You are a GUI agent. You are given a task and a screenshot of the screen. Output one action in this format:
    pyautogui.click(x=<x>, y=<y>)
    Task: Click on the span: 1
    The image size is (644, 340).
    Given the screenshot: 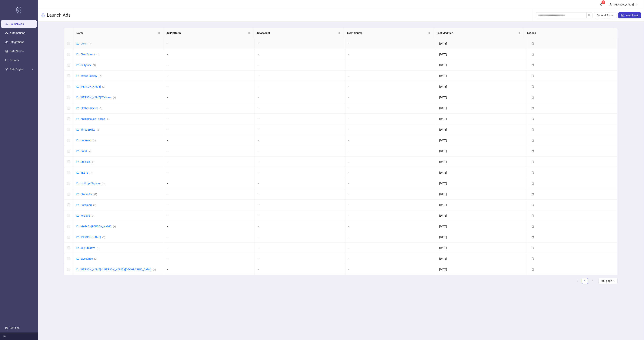 What is the action you would take?
    pyautogui.click(x=604, y=2)
    